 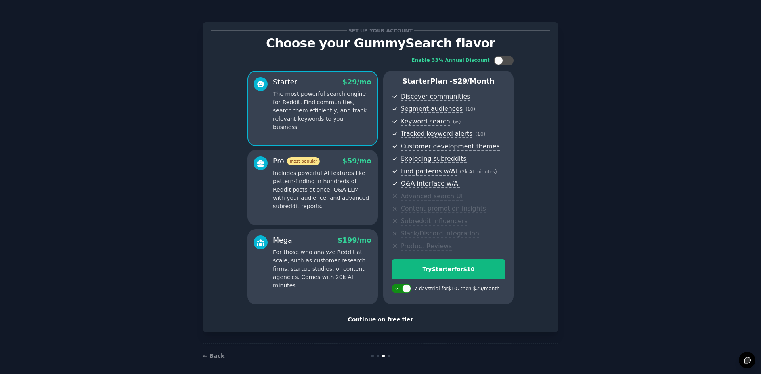 What do you see at coordinates (435, 97) in the screenshot?
I see `span: Discover communities` at bounding box center [435, 97].